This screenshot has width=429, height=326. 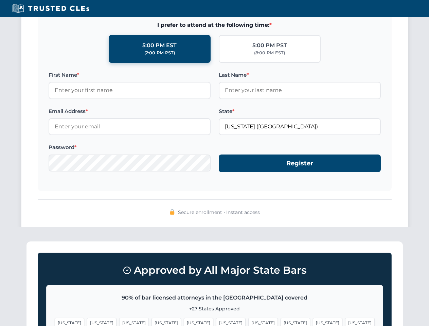 What do you see at coordinates (159, 46) in the screenshot?
I see `div: 5:00 PM EST` at bounding box center [159, 46].